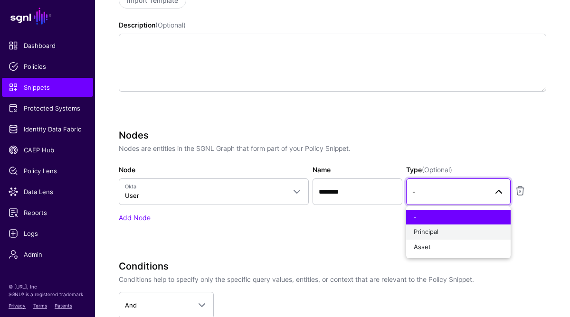 The image size is (570, 317). What do you see at coordinates (40, 306) in the screenshot?
I see `a: Terms` at bounding box center [40, 306].